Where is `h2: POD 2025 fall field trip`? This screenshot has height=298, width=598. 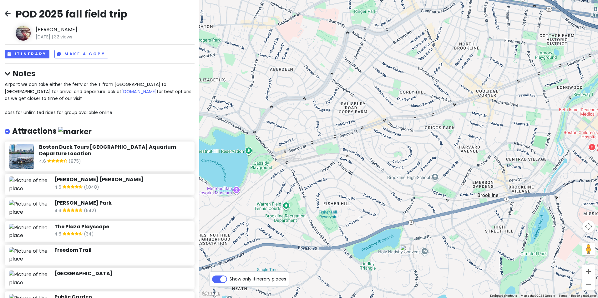 h2: POD 2025 fall field trip is located at coordinates (71, 14).